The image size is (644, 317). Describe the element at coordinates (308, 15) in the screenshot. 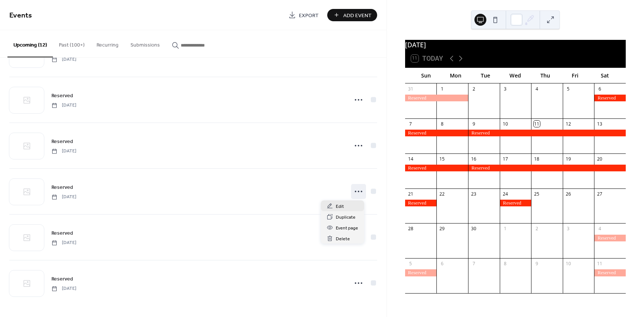

I see `span: Export` at that location.